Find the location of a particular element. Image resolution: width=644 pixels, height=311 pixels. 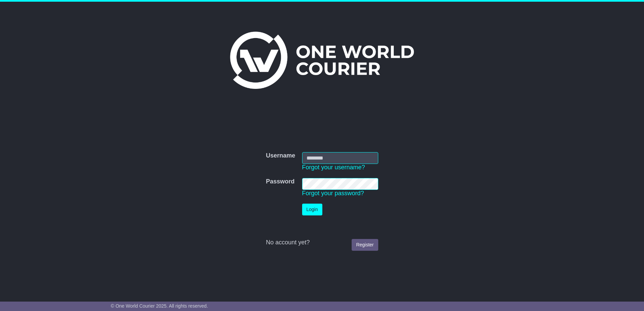

a: Register is located at coordinates (365, 245).